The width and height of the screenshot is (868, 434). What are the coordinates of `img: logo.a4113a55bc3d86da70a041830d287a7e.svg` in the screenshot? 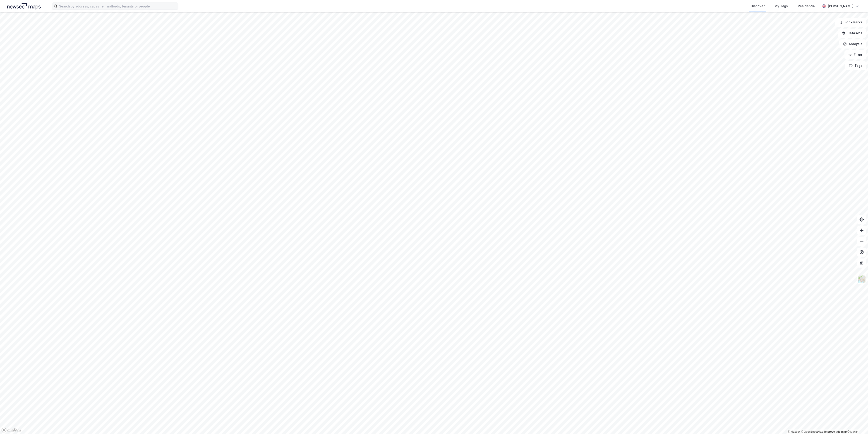 It's located at (24, 6).